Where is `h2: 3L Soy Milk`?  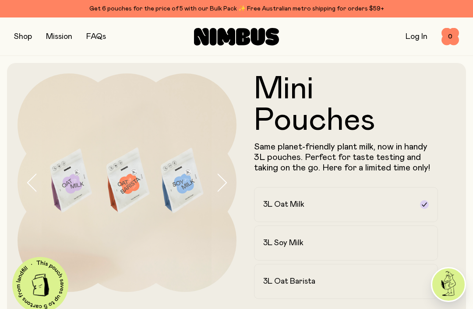 h2: 3L Soy Milk is located at coordinates (283, 243).